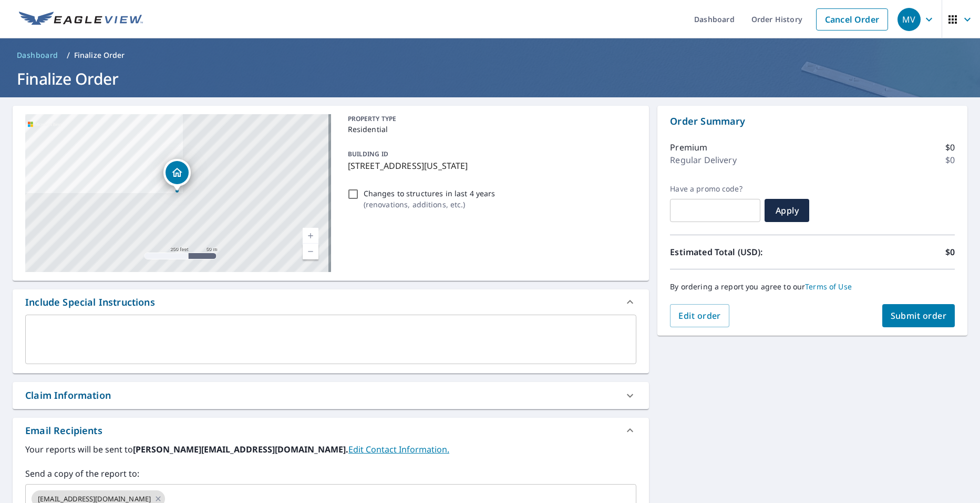 Image resolution: width=980 pixels, height=503 pixels. I want to click on div: Dropped pin, building 1, Residential property, 13323 Locust St Kansas City, MO 64145, so click(177, 175).